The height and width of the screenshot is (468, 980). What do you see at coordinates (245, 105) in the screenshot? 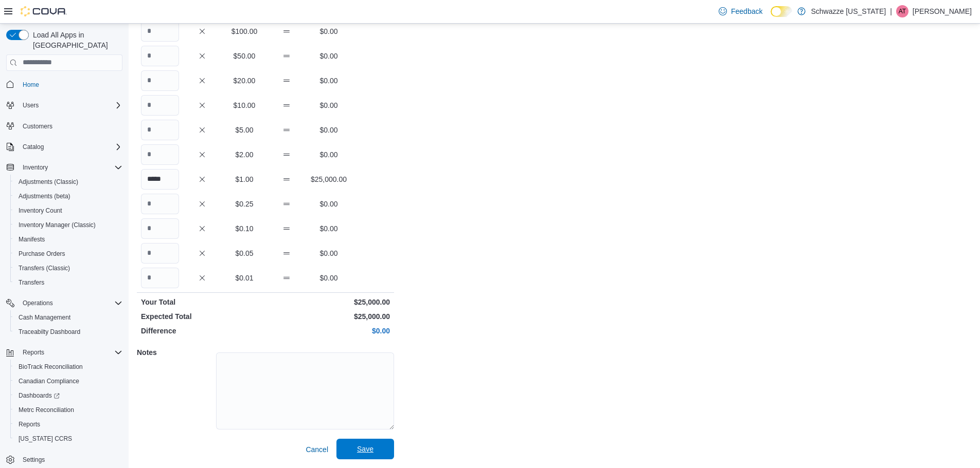
I see `p: $10.00` at bounding box center [245, 105].